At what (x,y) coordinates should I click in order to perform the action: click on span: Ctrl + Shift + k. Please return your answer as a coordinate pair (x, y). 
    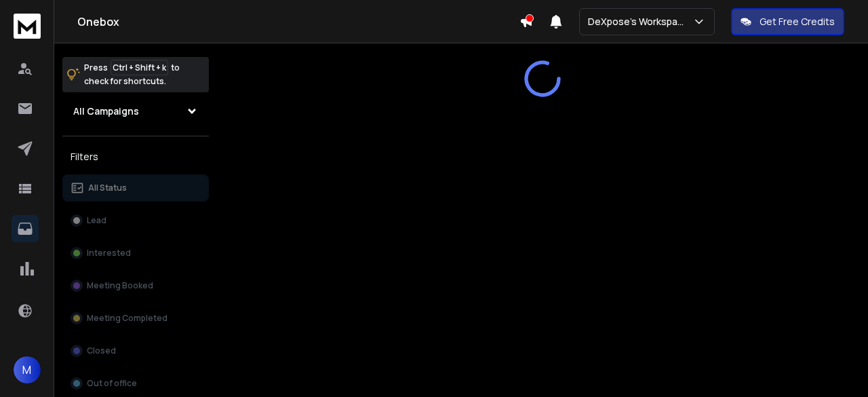
    Looking at the image, I should click on (139, 67).